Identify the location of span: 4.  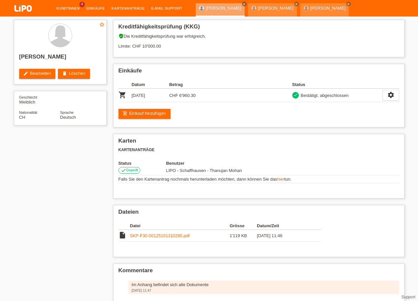
(82, 4).